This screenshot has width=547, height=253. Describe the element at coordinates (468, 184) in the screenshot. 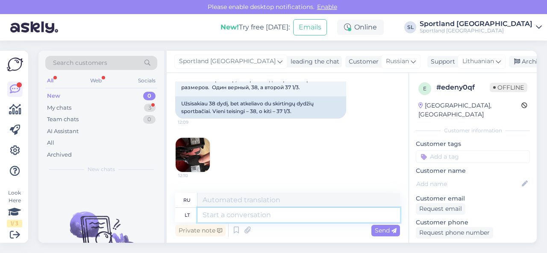

I see `input: Add name` at that location.